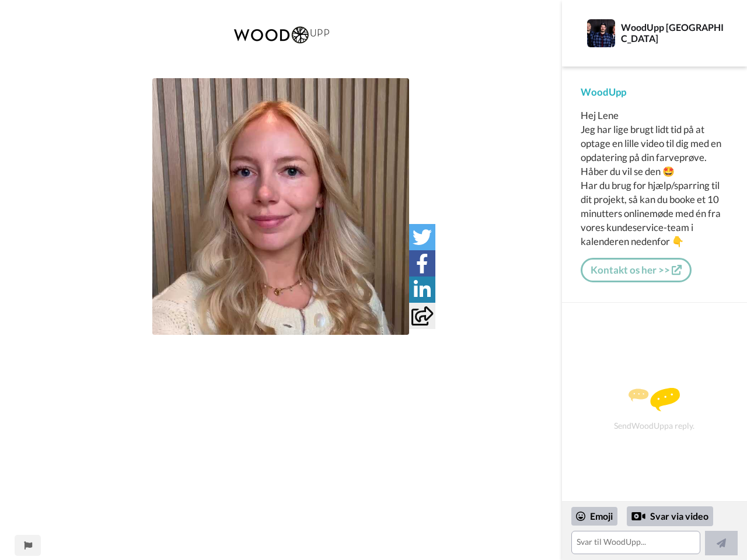  Describe the element at coordinates (281, 206) in the screenshot. I see `img: c7f79039-5ee8-4dc2-b3d7-e238f9087dc7-thumb.jpg` at that location.